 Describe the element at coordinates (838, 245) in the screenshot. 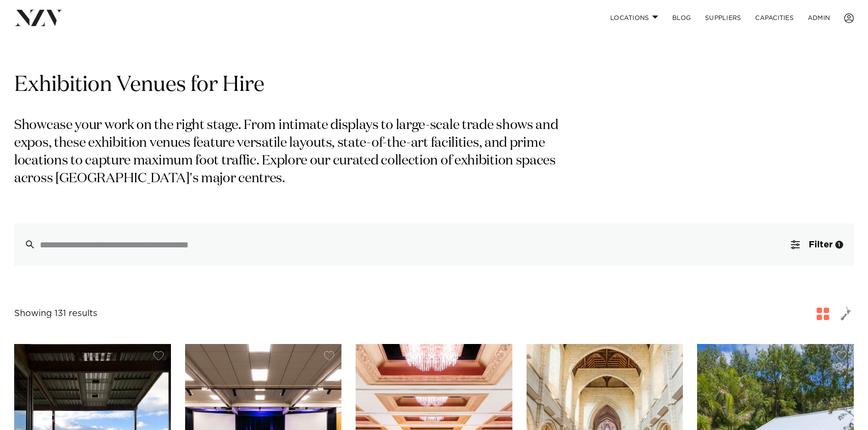

I see `div: 1` at that location.